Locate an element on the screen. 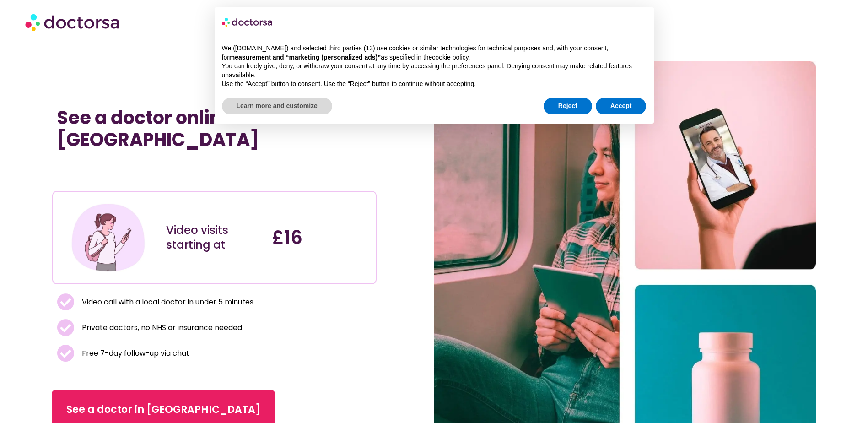 The height and width of the screenshot is (423, 868). h4: £16 is located at coordinates (320, 238).